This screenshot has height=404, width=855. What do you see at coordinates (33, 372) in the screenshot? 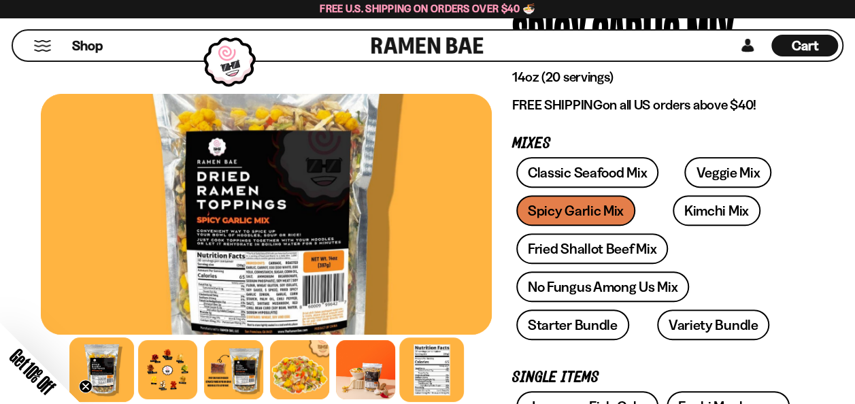
I see `span: Get 10% Off` at bounding box center [33, 372].